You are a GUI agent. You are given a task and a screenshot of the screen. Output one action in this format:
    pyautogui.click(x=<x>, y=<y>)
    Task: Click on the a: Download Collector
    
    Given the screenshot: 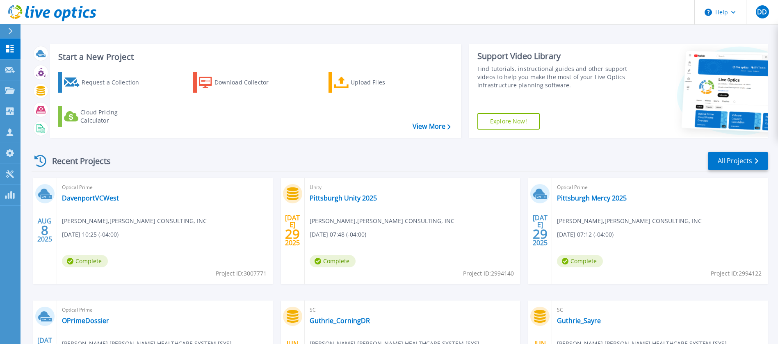 What is the action you would take?
    pyautogui.click(x=239, y=82)
    